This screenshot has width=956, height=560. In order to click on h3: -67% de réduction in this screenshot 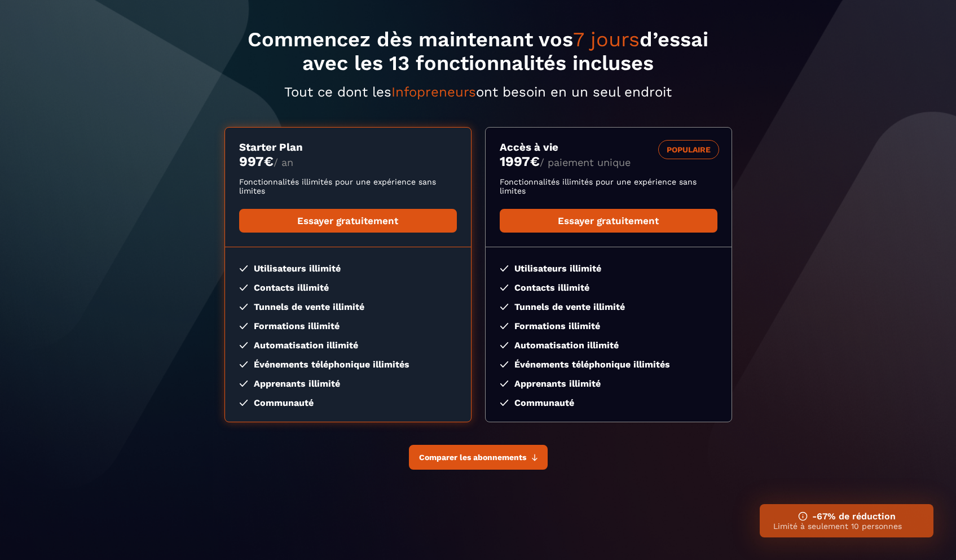, I will do `click(847, 516)`.